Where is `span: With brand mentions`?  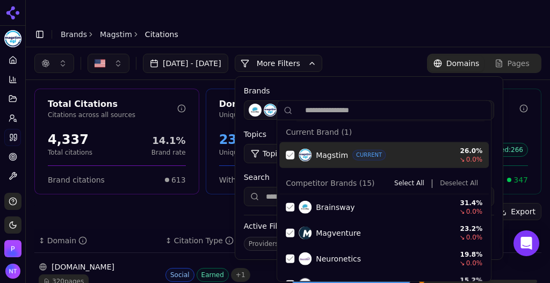
span: With brand mentions is located at coordinates (258, 180).